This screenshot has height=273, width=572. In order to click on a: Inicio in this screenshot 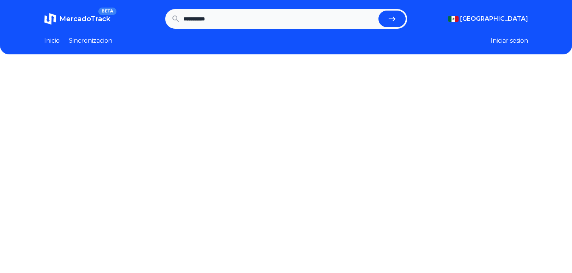, I will do `click(52, 41)`.